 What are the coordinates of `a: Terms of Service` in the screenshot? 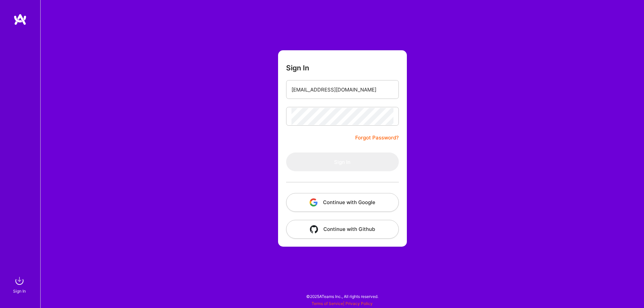 It's located at (327, 303).